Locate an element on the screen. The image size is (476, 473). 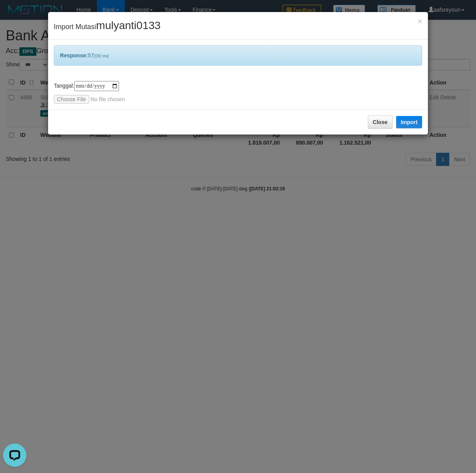
div: Tanggal: is located at coordinates (238, 92).